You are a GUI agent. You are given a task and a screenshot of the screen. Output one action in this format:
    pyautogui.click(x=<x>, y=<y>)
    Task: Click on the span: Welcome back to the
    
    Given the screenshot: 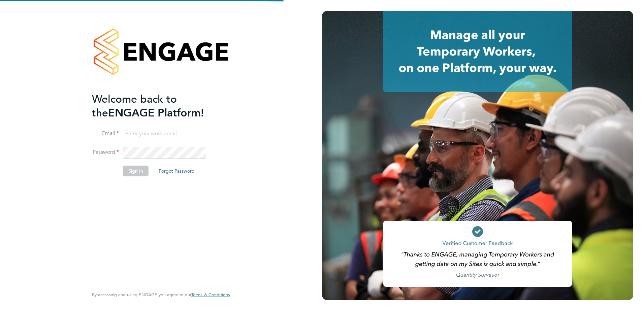 What is the action you would take?
    pyautogui.click(x=135, y=106)
    